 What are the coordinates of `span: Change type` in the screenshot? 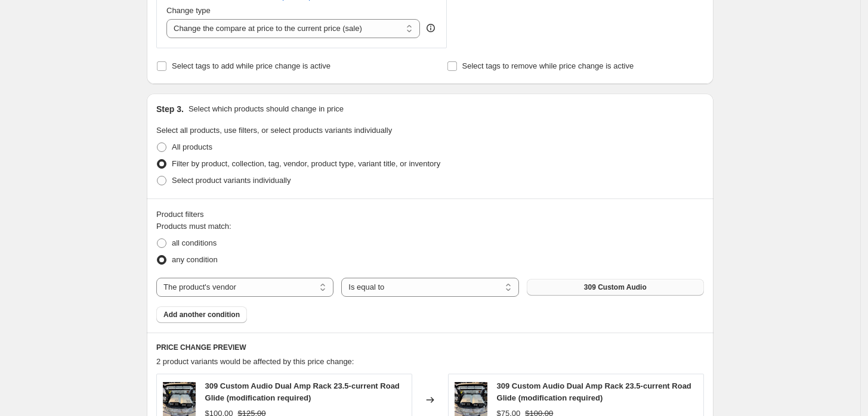 It's located at (189, 10).